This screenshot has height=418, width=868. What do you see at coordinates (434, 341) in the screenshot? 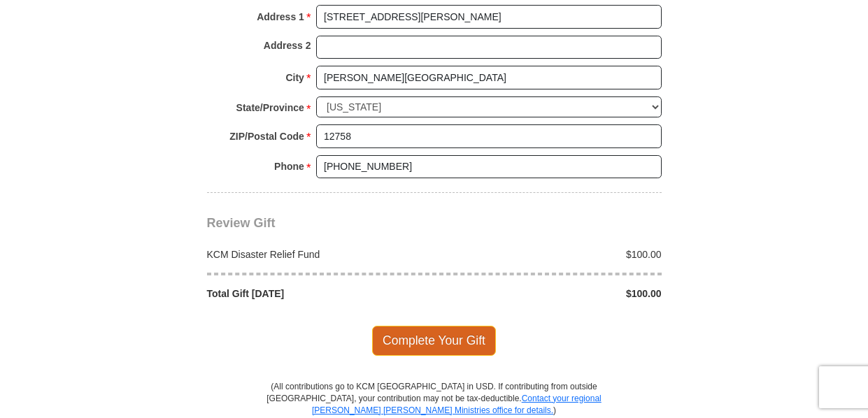
I see `span: Complete Your Gift` at bounding box center [434, 341].